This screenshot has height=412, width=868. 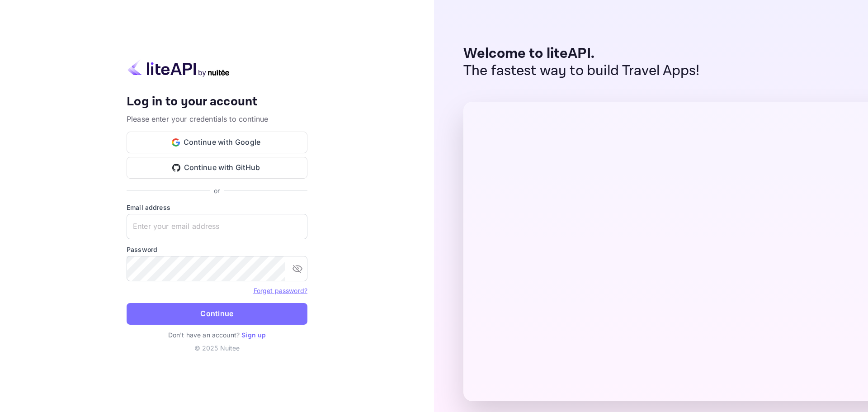 I want to click on button: Continue with Google, so click(x=217, y=142).